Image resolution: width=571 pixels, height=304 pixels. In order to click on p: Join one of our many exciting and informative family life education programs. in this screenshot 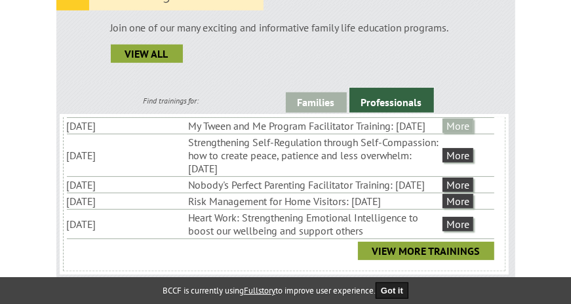, I will do `click(286, 28)`.